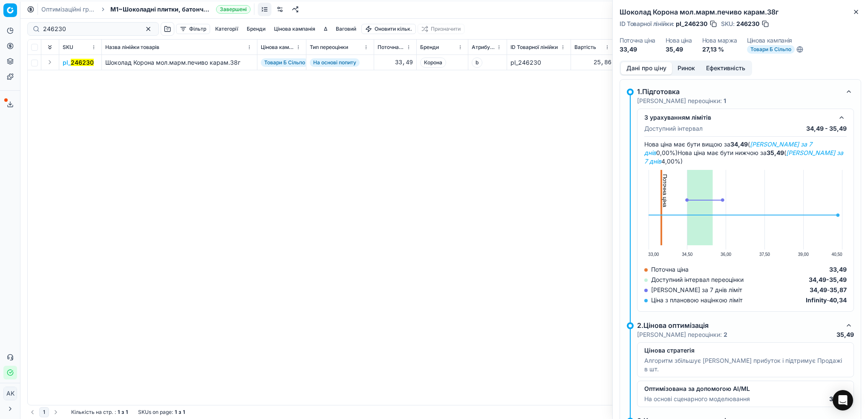  I want to click on span: M1~Шоколадні плитки, батончики, фігурки - tier_1Завершені, so click(180, 9).